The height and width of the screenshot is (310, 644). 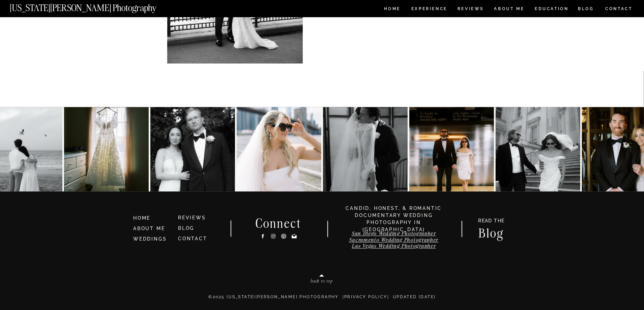 What do you see at coordinates (491, 222) in the screenshot?
I see `a: READ THE` at bounding box center [491, 222].